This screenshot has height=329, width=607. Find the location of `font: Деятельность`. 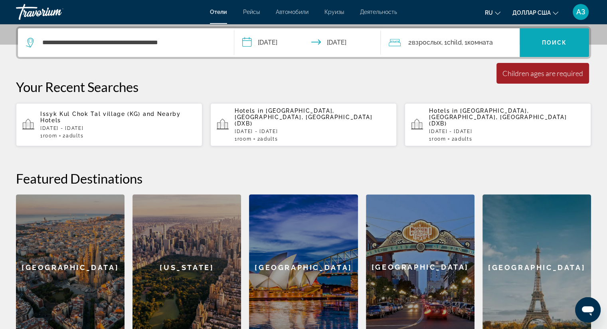

font: Деятельность is located at coordinates (378, 12).